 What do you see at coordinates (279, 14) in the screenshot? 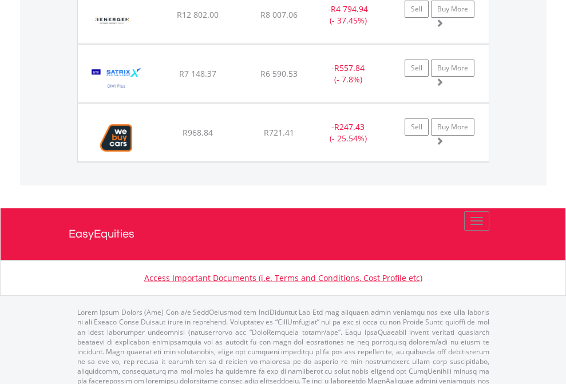
I see `span: R8 007.06` at bounding box center [279, 14].